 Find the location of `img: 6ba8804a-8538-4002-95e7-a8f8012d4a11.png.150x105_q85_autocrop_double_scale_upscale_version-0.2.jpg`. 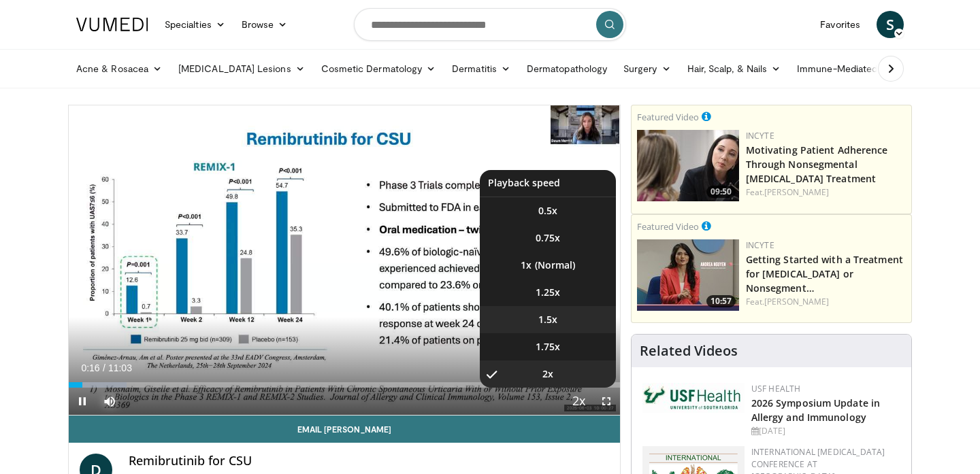

img: 6ba8804a-8538-4002-95e7-a8f8012d4a11.png.150x105_q85_autocrop_double_scale_upscale_version-0.2.jpg is located at coordinates (693, 398).